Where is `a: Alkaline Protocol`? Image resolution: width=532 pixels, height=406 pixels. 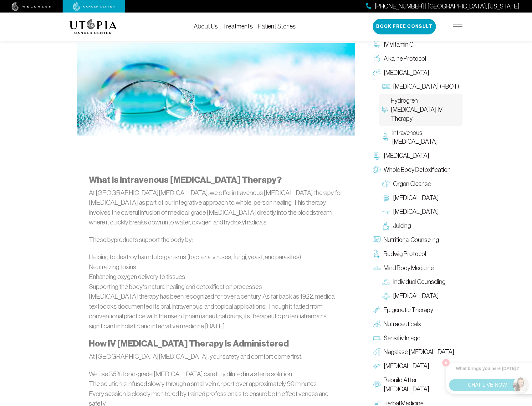 a: Alkaline Protocol is located at coordinates (416, 58).